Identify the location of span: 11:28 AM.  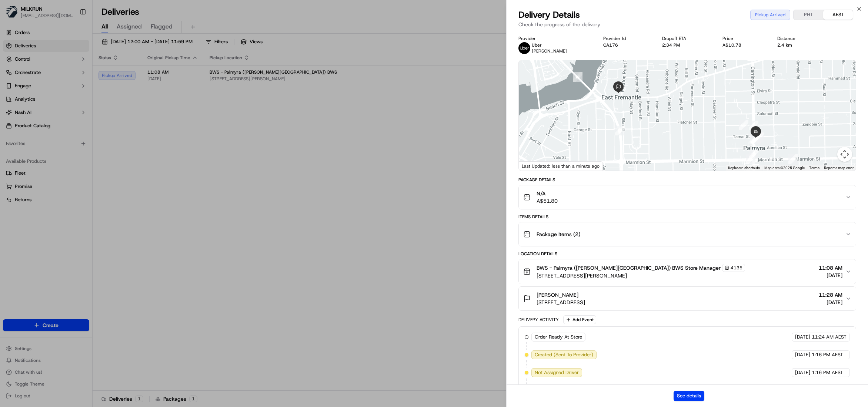
(831, 295).